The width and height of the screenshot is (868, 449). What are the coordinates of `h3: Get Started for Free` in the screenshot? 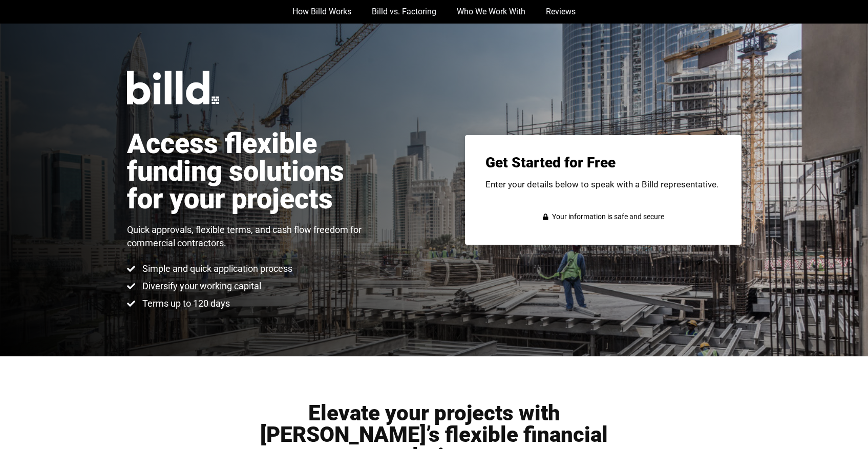 It's located at (604, 163).